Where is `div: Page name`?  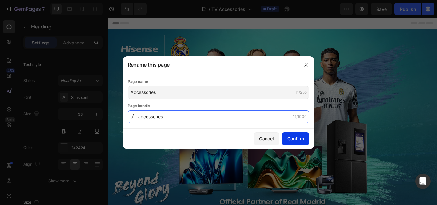 div: Page name is located at coordinates (219, 82).